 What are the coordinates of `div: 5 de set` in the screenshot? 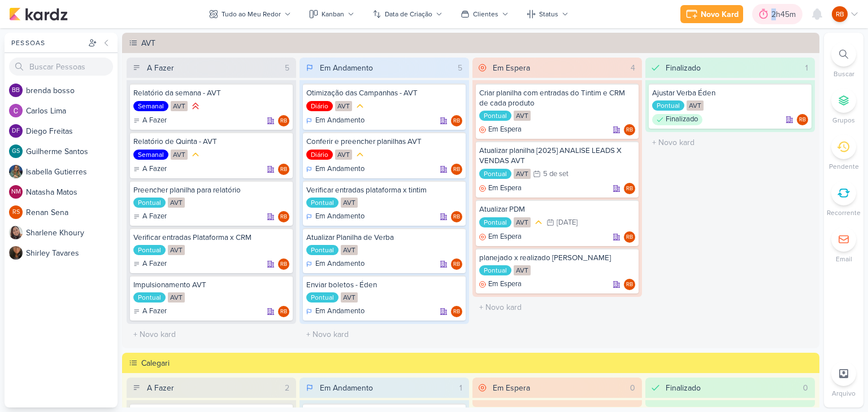 It's located at (555, 174).